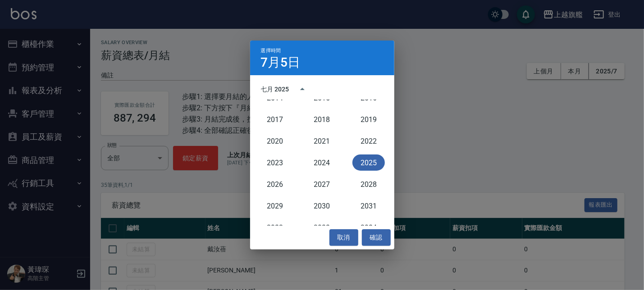  Describe the element at coordinates (369, 206) in the screenshot. I see `button: 2031` at that location.